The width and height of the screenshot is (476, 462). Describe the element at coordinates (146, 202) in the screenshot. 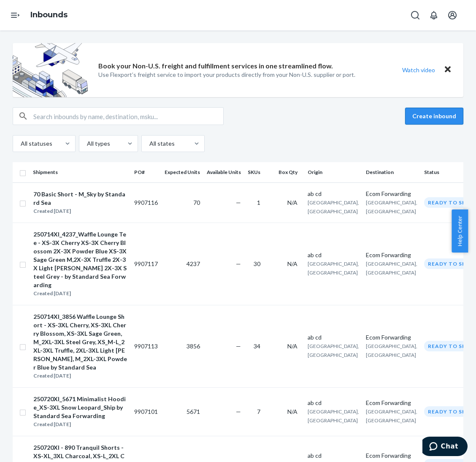

I see `td: 9907116` at that location.